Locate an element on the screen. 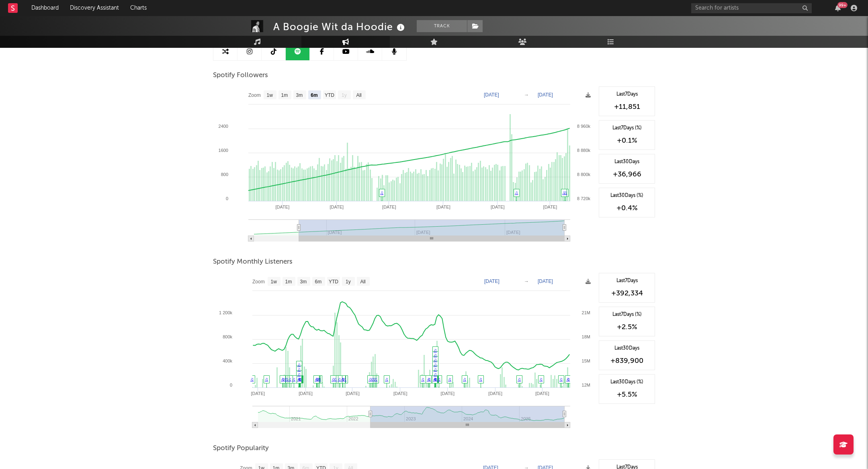 Image resolution: width=868 pixels, height=469 pixels. text: 8 720k is located at coordinates (584, 199).